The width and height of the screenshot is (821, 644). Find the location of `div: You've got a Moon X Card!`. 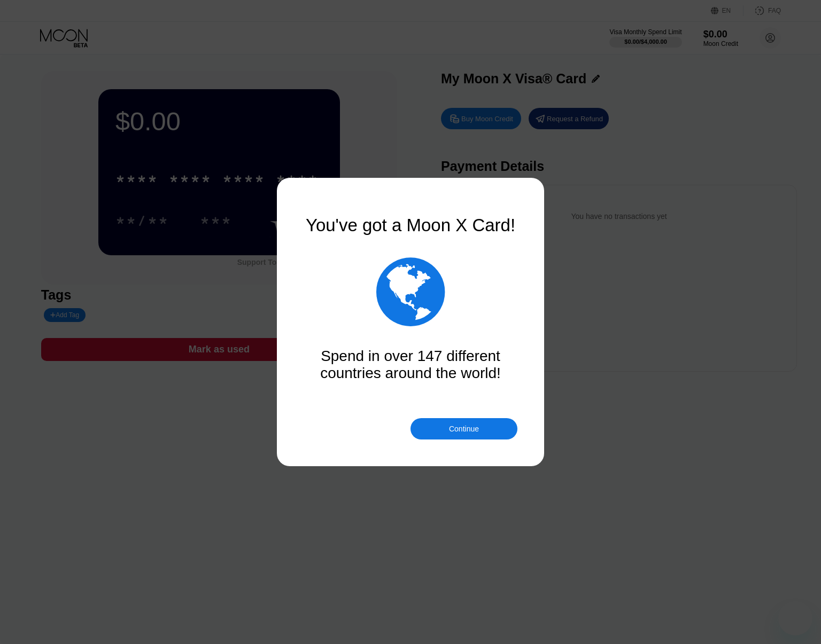

div: You've got a Moon X Card! is located at coordinates (410, 226).